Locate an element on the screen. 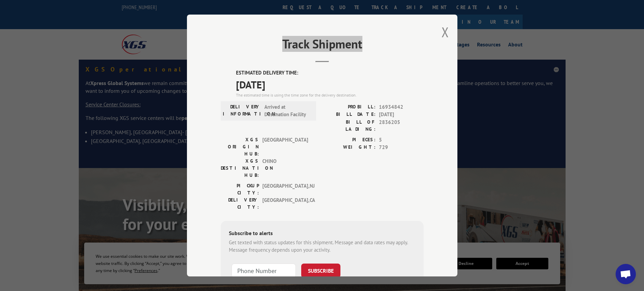 The height and width of the screenshot is (291, 644). div: Subscribe to alerts is located at coordinates (322, 233).